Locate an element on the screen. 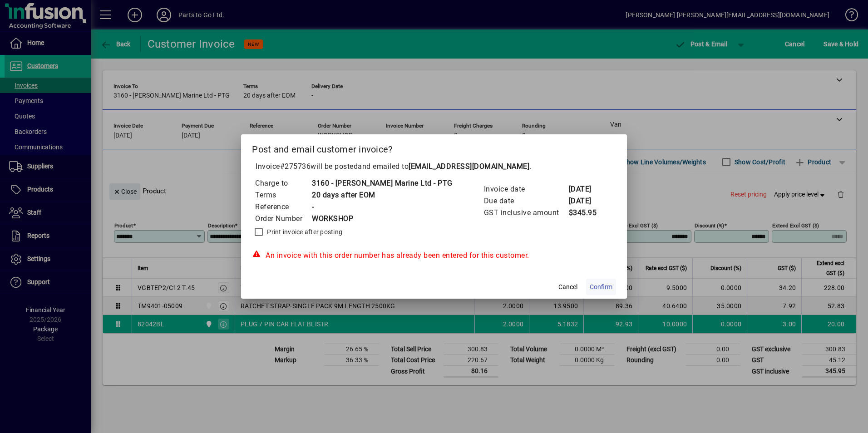  h2: Post and email customer invoice? is located at coordinates (434, 148).